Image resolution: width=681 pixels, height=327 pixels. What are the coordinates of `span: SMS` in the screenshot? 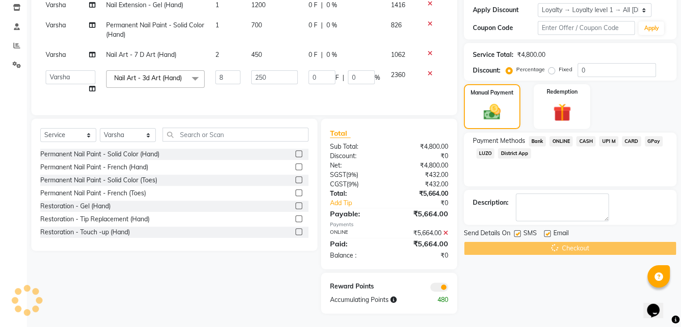 It's located at (530, 234).